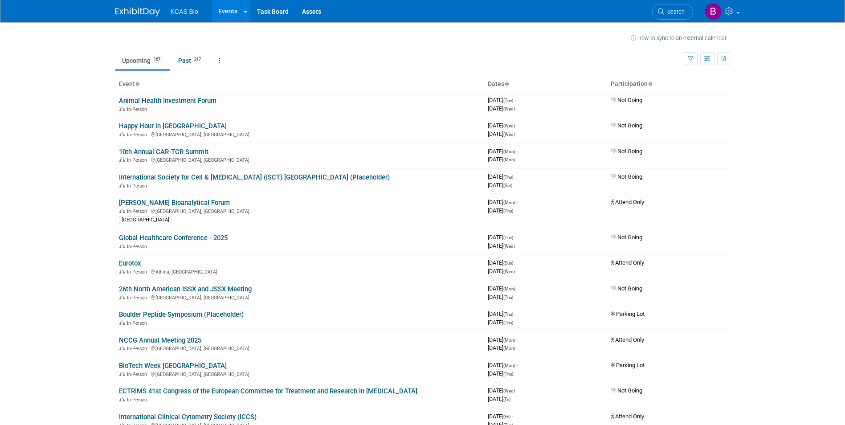 The height and width of the screenshot is (425, 845). I want to click on a: How to sync to an external calendar..., so click(680, 38).